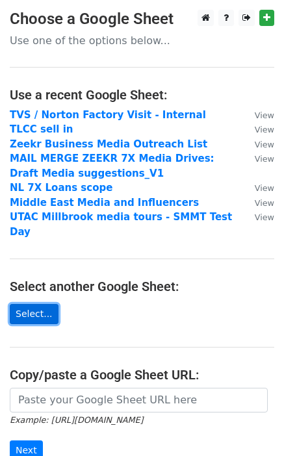  I want to click on strong: TVS / Norton Factory Visit - Internal, so click(108, 115).